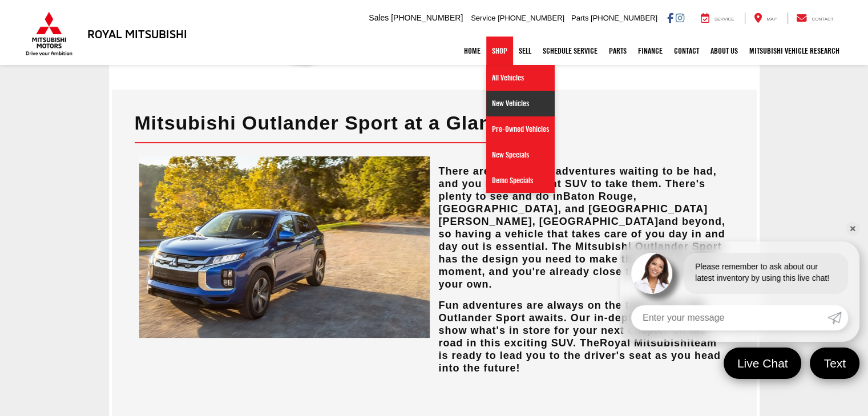  What do you see at coordinates (520, 77) in the screenshot?
I see `a: All Vehicles` at bounding box center [520, 77].